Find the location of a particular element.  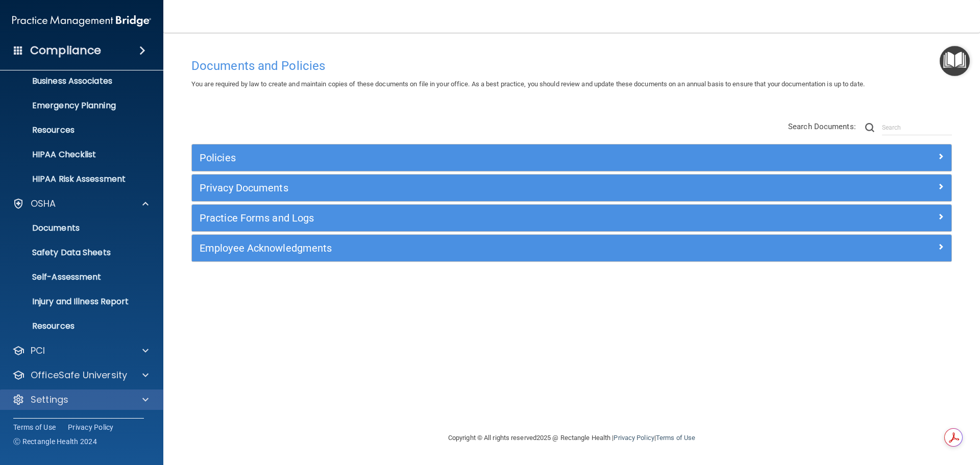

div: Copyright © All rights reserved 2025 @ Rectangle Health | | is located at coordinates (572, 438).